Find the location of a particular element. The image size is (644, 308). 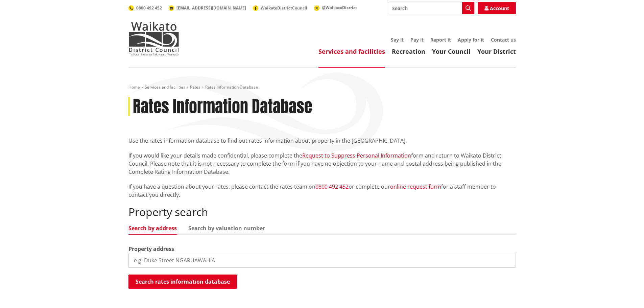

input: e.g. Duke Street NGARUAWAHIA is located at coordinates (322, 260).